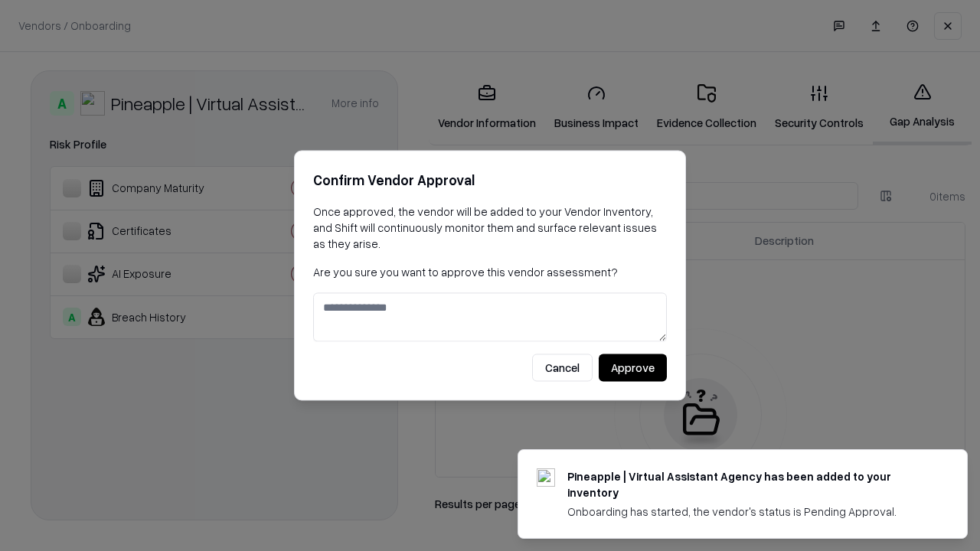 The width and height of the screenshot is (980, 551). I want to click on div: Pineapple | Virtual Assistant Agency has been added to your inventory, so click(749, 484).